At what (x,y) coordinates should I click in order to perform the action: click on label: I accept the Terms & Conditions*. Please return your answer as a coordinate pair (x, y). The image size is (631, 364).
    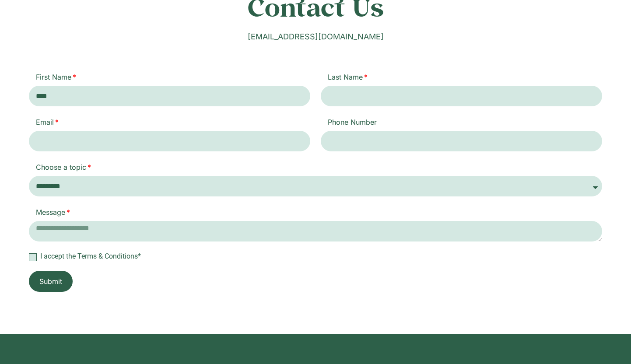
    Looking at the image, I should click on (316, 256).